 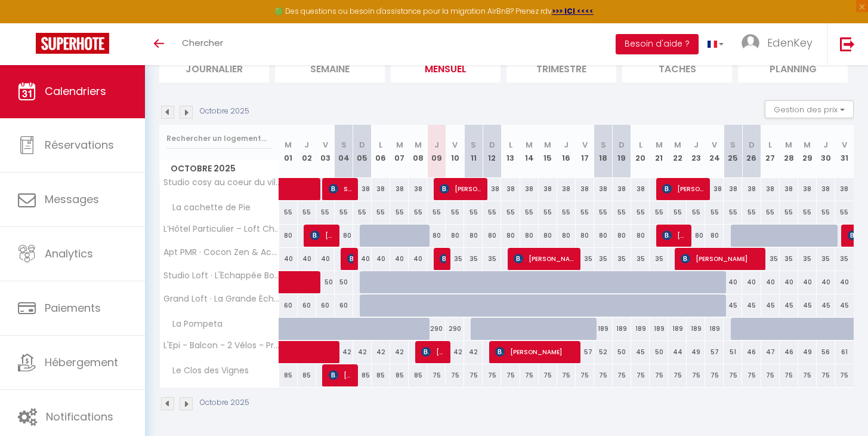 What do you see at coordinates (714, 151) in the screenshot?
I see `th: 24` at bounding box center [714, 151].